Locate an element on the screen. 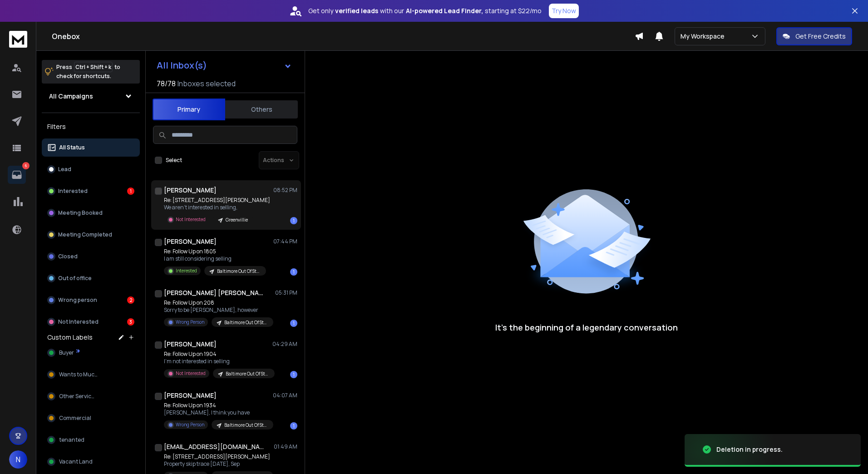 This screenshot has width=868, height=474. h1: Onebox is located at coordinates (343, 36).